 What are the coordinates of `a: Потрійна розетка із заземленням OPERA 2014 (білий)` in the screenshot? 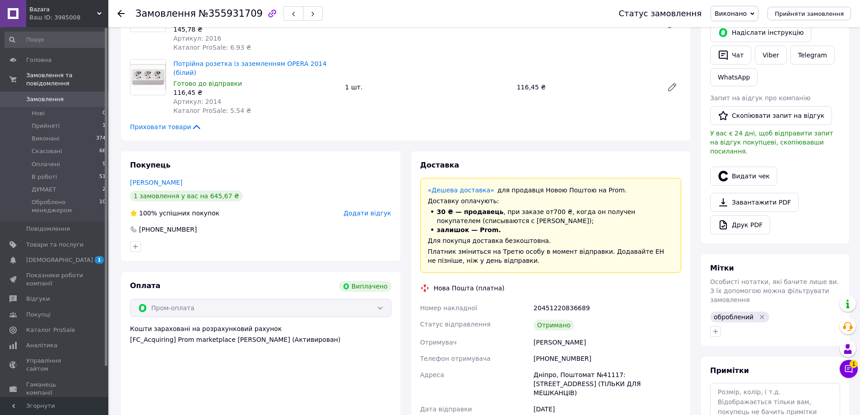 It's located at (250, 68).